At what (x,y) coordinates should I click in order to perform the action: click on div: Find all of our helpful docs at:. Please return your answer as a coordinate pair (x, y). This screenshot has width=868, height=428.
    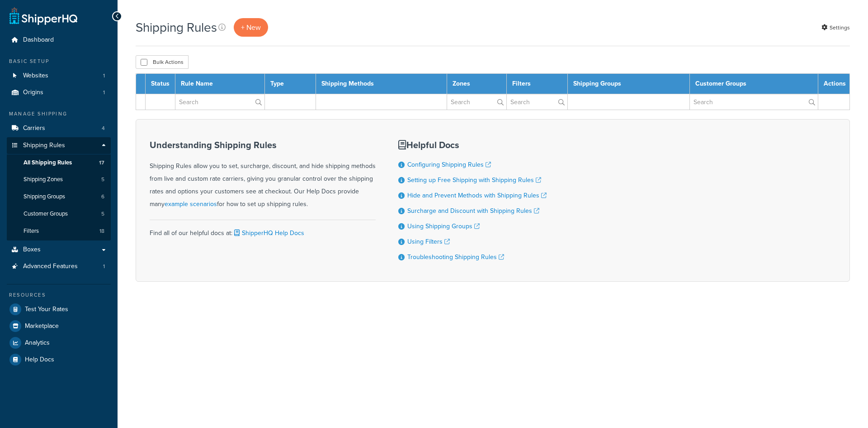
    Looking at the image, I should click on (262, 230).